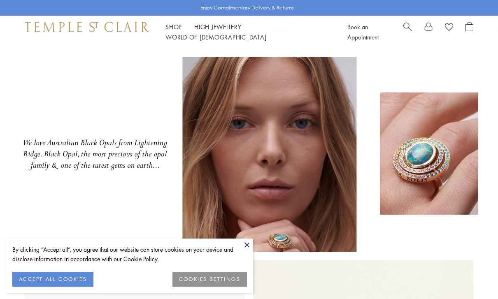 The image size is (498, 299). I want to click on a: Book an Appointment, so click(363, 32).